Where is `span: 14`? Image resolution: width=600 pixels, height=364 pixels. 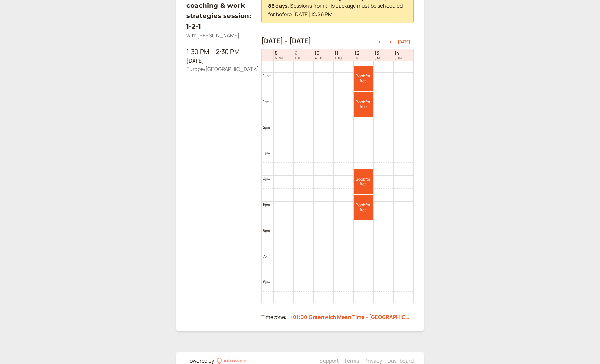 span: 14 is located at coordinates (398, 53).